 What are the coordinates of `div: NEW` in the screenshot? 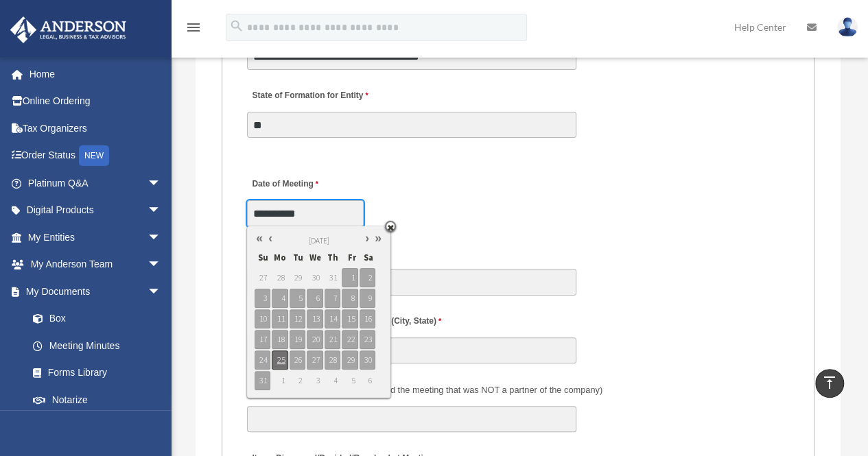 It's located at (94, 156).